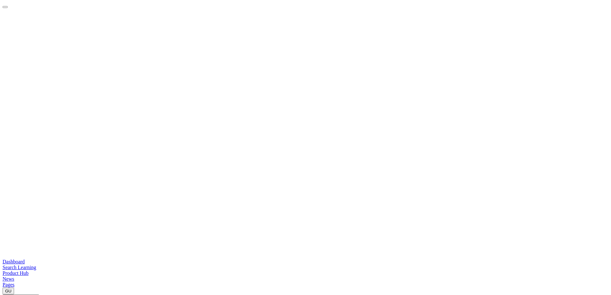 The image size is (611, 295). What do you see at coordinates (306, 274) in the screenshot?
I see `a: car-iconProduct Hub` at bounding box center [306, 274].